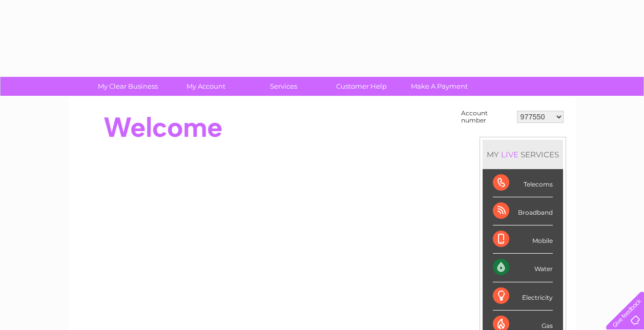  What do you see at coordinates (522, 211) in the screenshot?
I see `div: Broadband` at bounding box center [522, 211].